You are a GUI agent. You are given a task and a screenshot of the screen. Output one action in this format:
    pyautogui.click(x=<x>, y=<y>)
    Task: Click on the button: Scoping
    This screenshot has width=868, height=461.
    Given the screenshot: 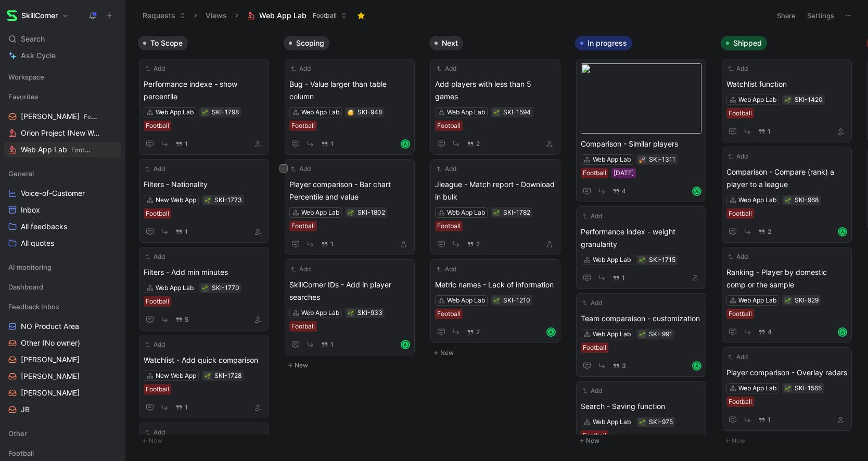 What is the action you would take?
    pyautogui.click(x=306, y=43)
    